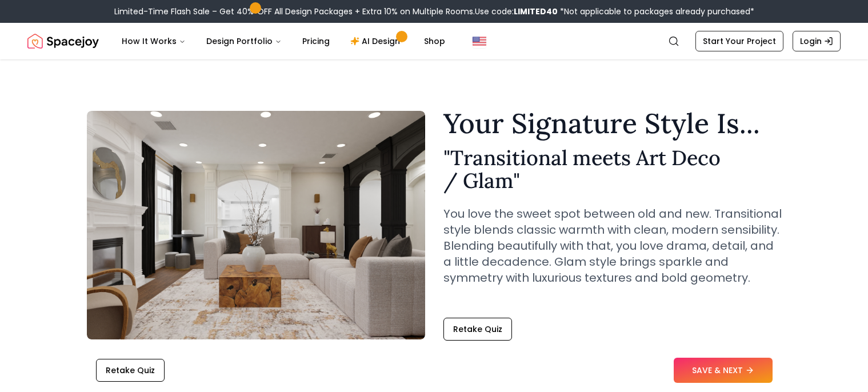 The height and width of the screenshot is (392, 868). I want to click on a: Pricing, so click(316, 41).